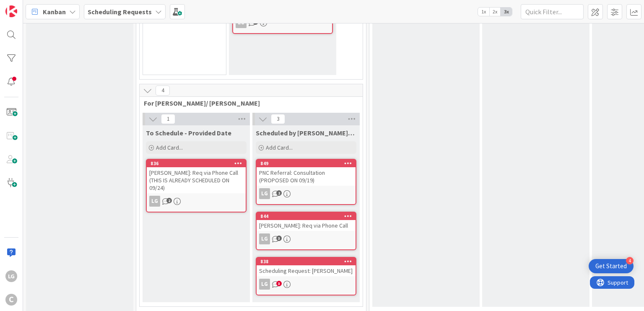  I want to click on span: 2x, so click(495, 12).